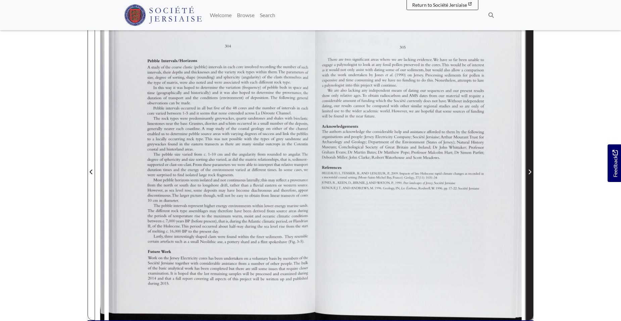  Describe the element at coordinates (614, 163) in the screenshot. I see `a: Would you like to provide feedback?` at that location.